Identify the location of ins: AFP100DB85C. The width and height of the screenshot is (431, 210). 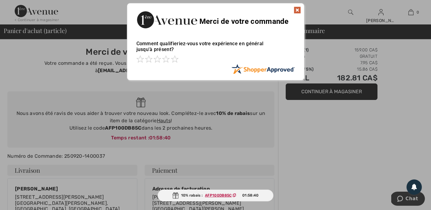
(218, 195).